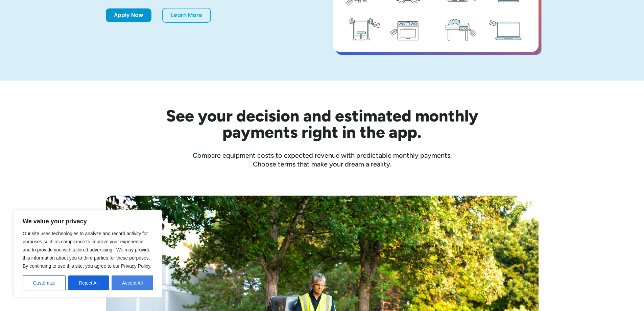 The image size is (644, 311). Describe the element at coordinates (186, 15) in the screenshot. I see `a: Learn More` at that location.